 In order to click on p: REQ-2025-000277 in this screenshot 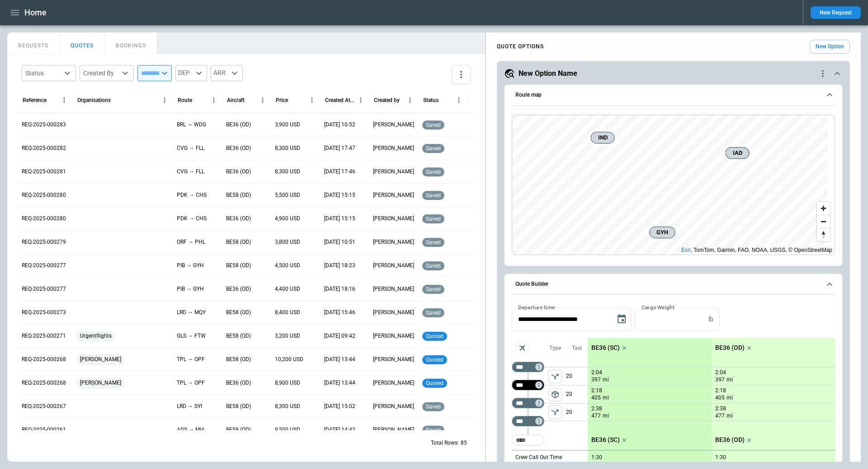, I will do `click(44, 289)`.